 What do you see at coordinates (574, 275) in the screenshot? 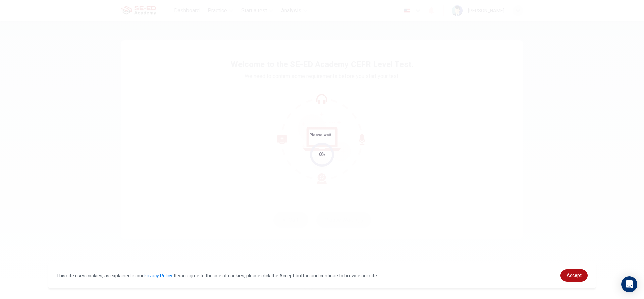
I see `a: dismiss cookie message` at bounding box center [574, 275].